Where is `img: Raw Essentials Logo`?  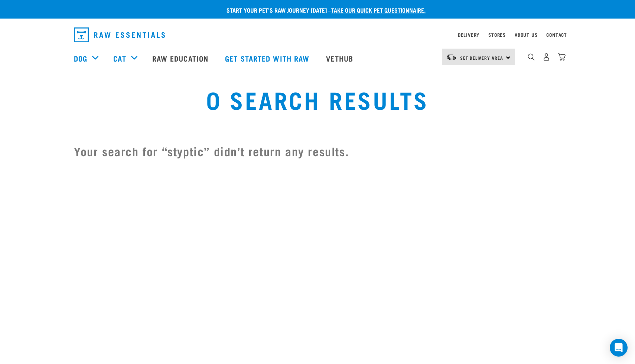 img: Raw Essentials Logo is located at coordinates (119, 35).